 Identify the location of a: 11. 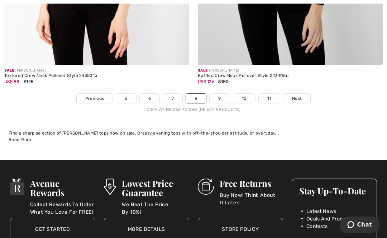
(269, 99).